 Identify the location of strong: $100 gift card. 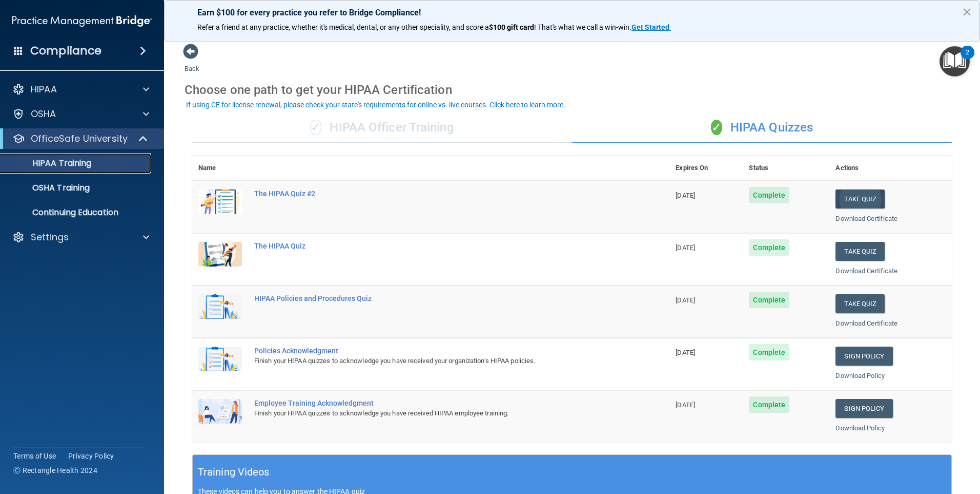
(512, 27).